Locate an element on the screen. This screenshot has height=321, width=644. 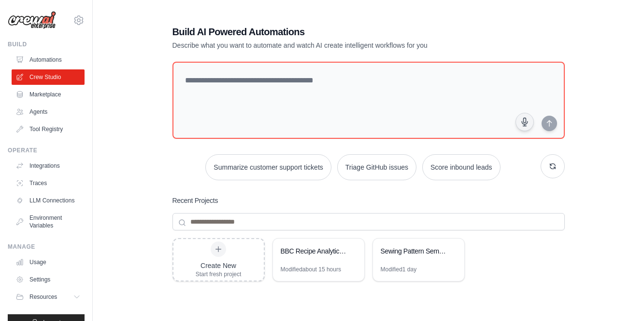
img: Logo is located at coordinates (32, 20).